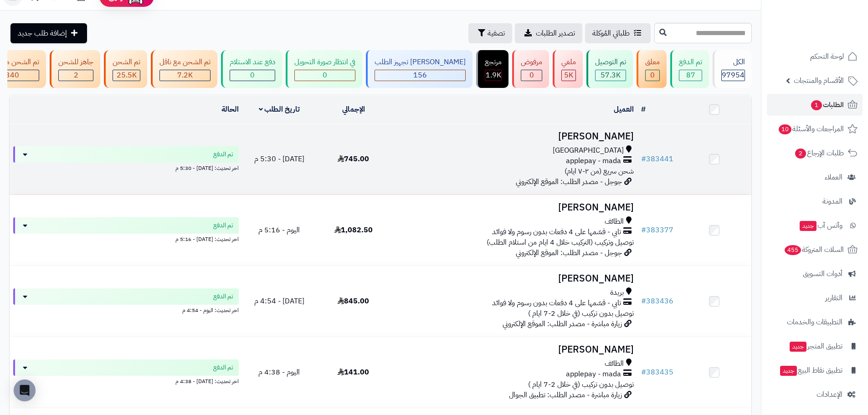 This screenshot has width=868, height=415. I want to click on div: 87, so click(691, 75).